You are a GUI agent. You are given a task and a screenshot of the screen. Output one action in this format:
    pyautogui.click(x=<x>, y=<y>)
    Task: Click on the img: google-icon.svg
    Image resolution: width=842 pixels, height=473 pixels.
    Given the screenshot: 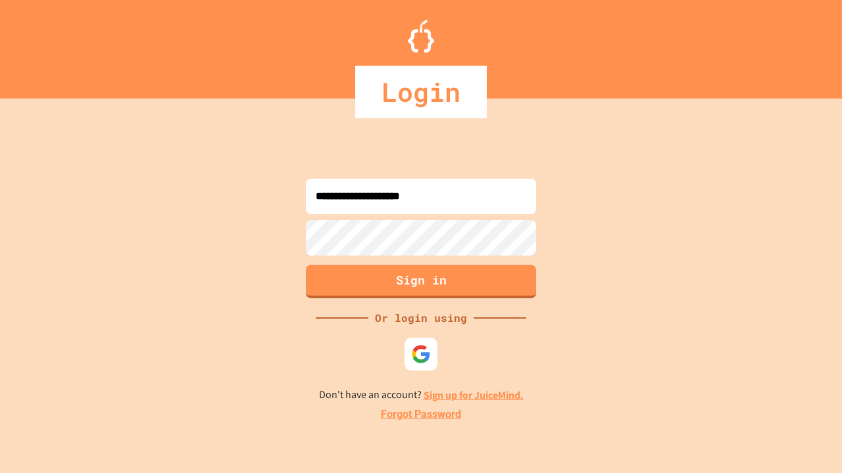 What is the action you would take?
    pyautogui.click(x=421, y=354)
    